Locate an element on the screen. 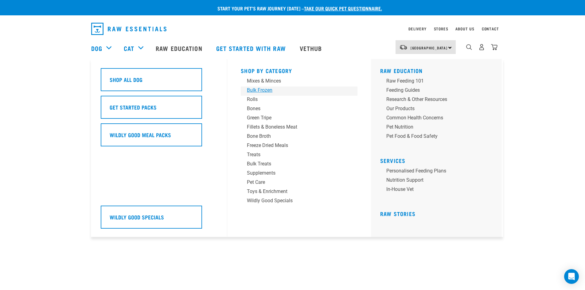 The image size is (585, 290). a: Shop All Dog is located at coordinates (159, 82).